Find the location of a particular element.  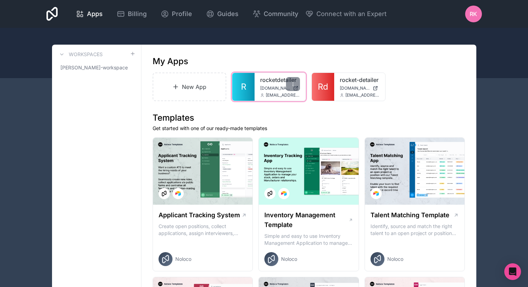

span: Apps is located at coordinates (95, 14).